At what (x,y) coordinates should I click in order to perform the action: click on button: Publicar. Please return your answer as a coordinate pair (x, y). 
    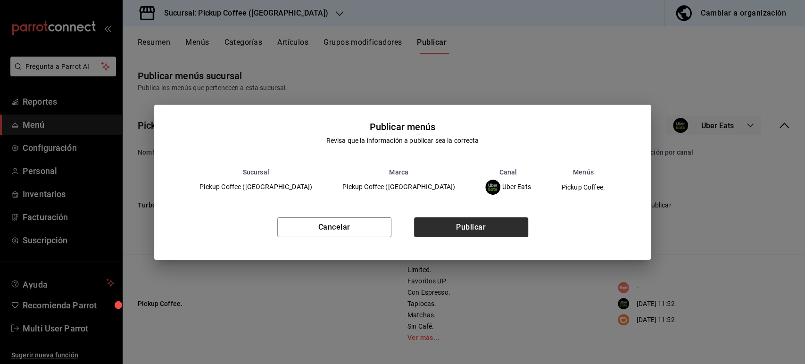
    Looking at the image, I should click on (471, 227).